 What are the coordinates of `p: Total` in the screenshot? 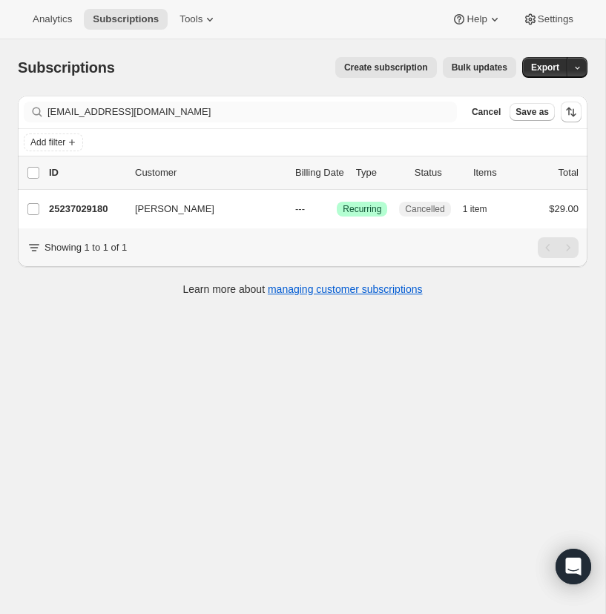 It's located at (568, 173).